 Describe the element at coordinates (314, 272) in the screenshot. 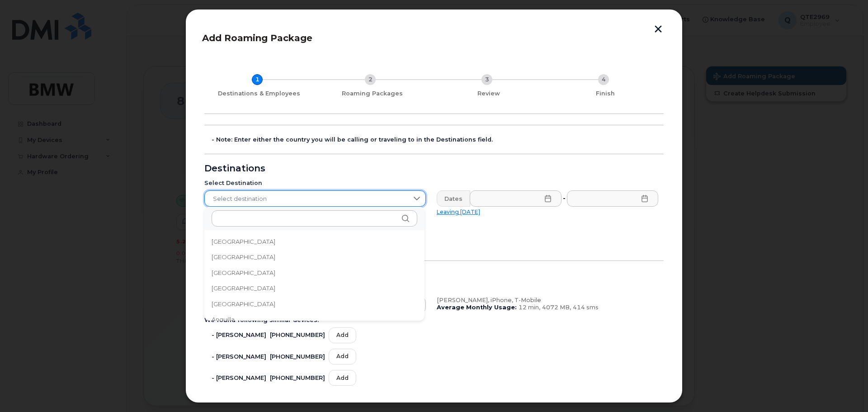

I see `li: Algeria` at that location.